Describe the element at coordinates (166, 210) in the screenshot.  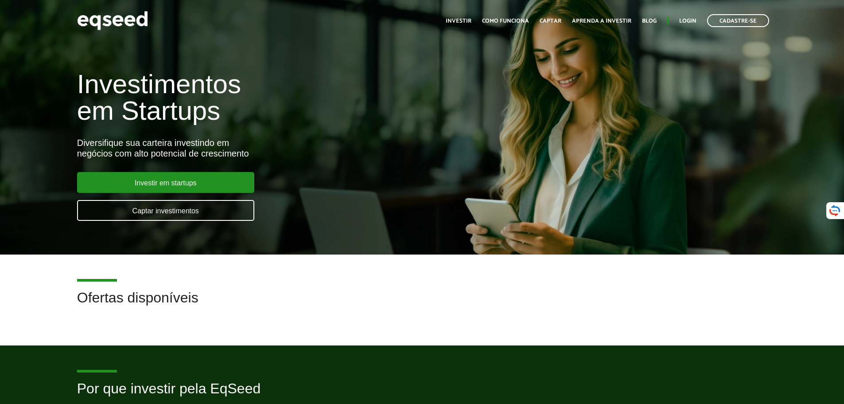
I see `a: Captar investimentos` at that location.